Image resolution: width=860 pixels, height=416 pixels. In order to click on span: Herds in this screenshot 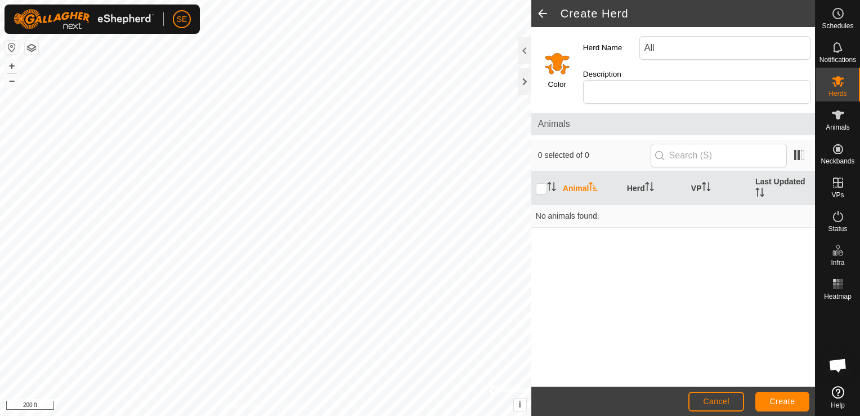, I will do `click(838, 93)`.